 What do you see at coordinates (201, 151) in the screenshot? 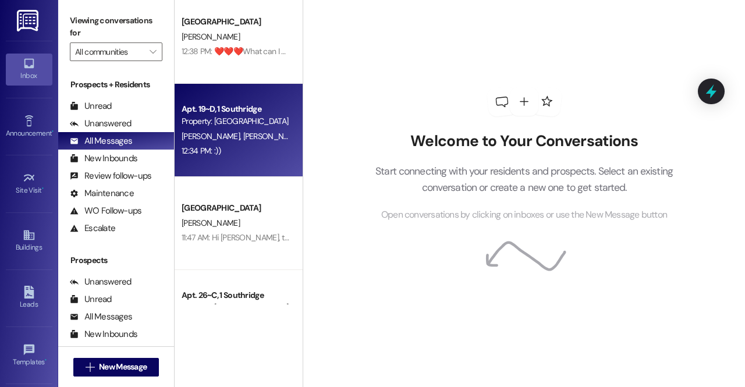
I see `div: 12:34 PM: :))` at bounding box center [201, 151].